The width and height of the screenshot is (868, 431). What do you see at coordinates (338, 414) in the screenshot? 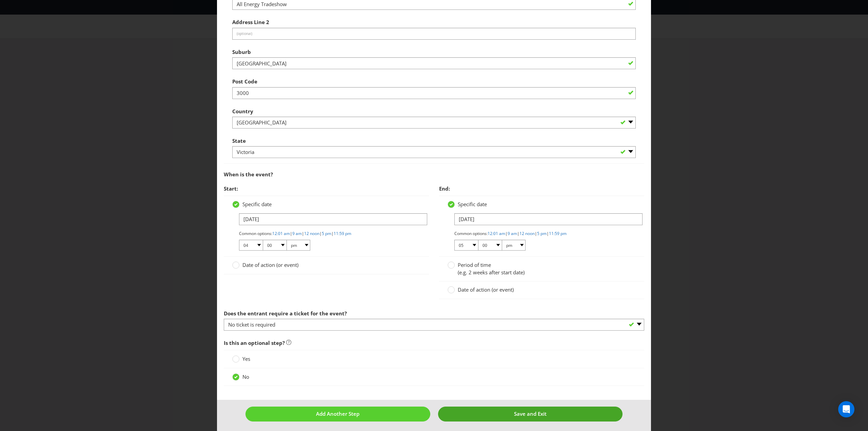
I see `button: Add Another Step` at bounding box center [338, 414].